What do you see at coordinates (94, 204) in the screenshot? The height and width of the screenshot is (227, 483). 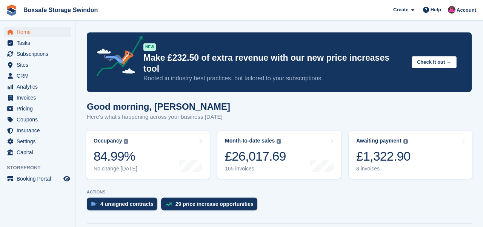 I see `img: contract_signature_icon-13c848040528278c33f63329250d36e43548de30e8caae1d1a13099fd9432cc5.svg` at bounding box center [94, 204].